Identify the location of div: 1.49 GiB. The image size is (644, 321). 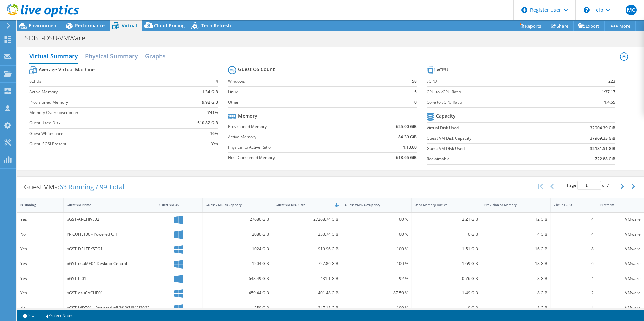
(446, 294).